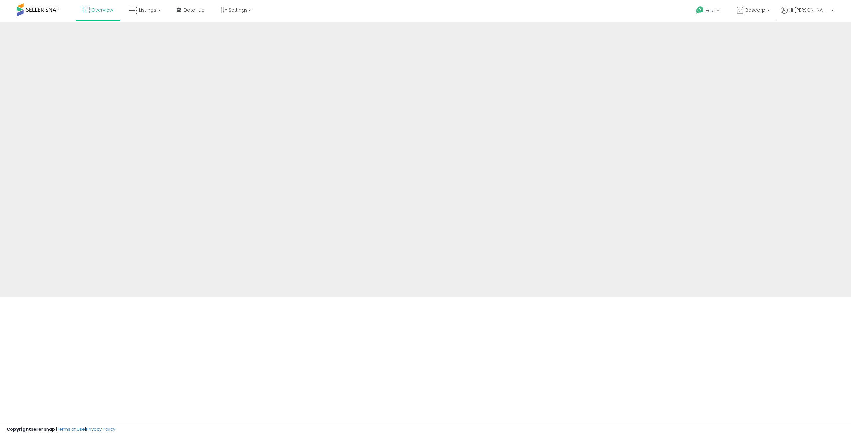  What do you see at coordinates (700, 10) in the screenshot?
I see `i: Get Help` at bounding box center [700, 10].